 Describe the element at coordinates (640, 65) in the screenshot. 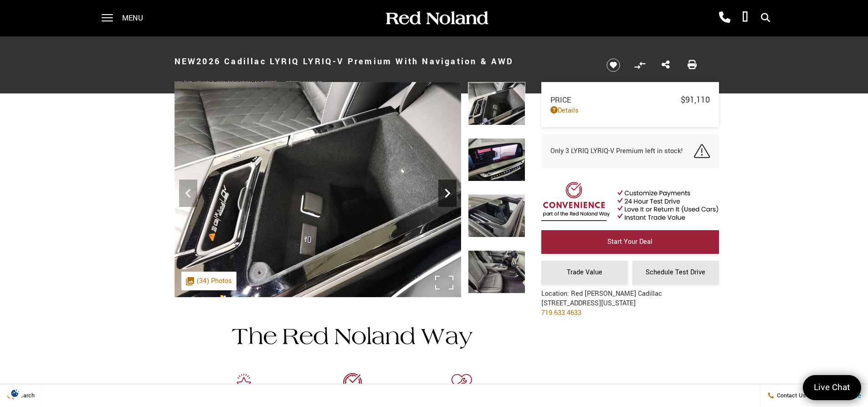

I see `button: Compare Vehicle` at that location.